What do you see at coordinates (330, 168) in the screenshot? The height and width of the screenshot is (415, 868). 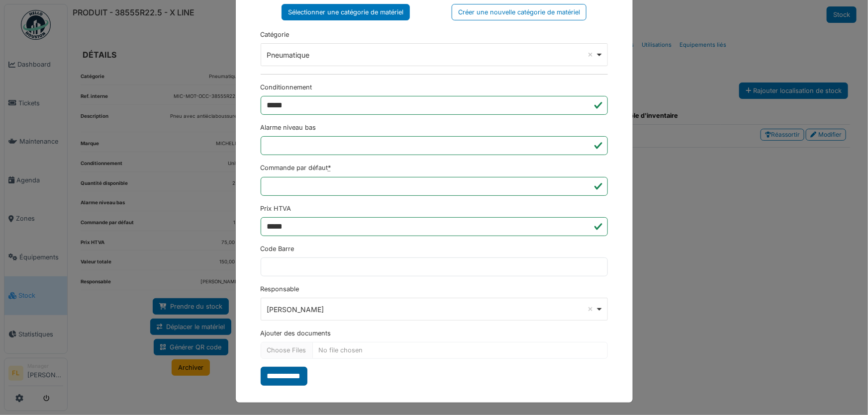 I see `abbr: Requis` at bounding box center [330, 168].